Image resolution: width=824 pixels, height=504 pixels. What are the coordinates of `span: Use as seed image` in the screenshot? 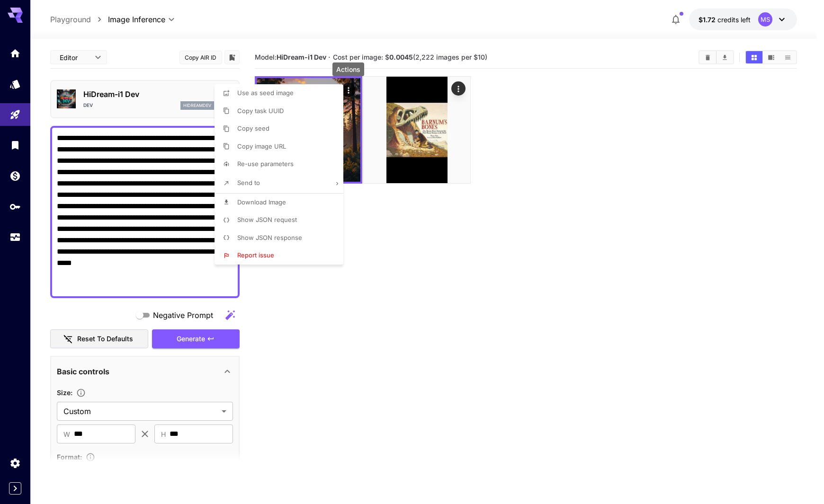 It's located at (265, 93).